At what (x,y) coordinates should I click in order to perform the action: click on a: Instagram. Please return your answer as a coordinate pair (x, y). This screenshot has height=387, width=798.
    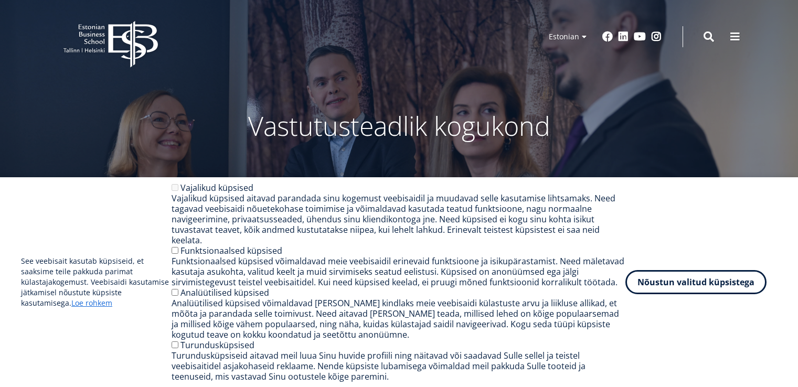
    Looking at the image, I should click on (656, 37).